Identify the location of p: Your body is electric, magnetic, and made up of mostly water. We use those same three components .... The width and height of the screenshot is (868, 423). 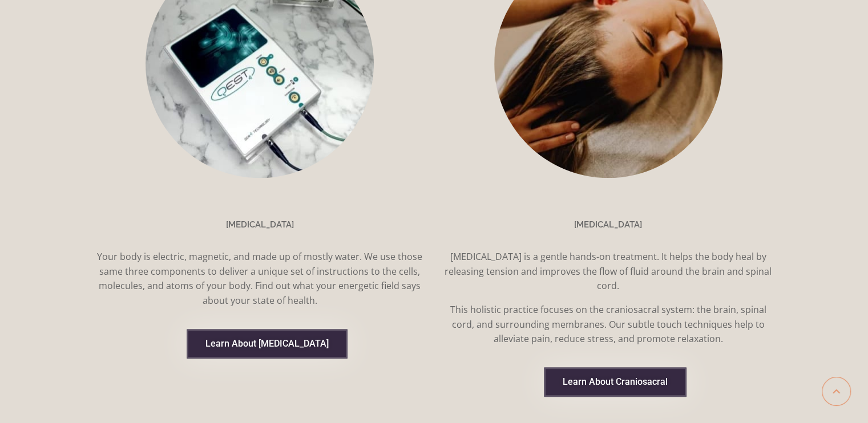
(260, 279).